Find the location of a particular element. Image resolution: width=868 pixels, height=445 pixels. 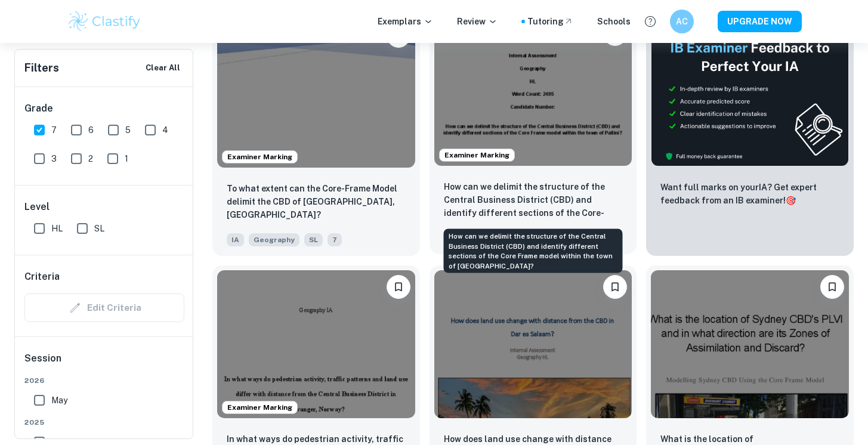

span: 2025 is located at coordinates (105, 422).